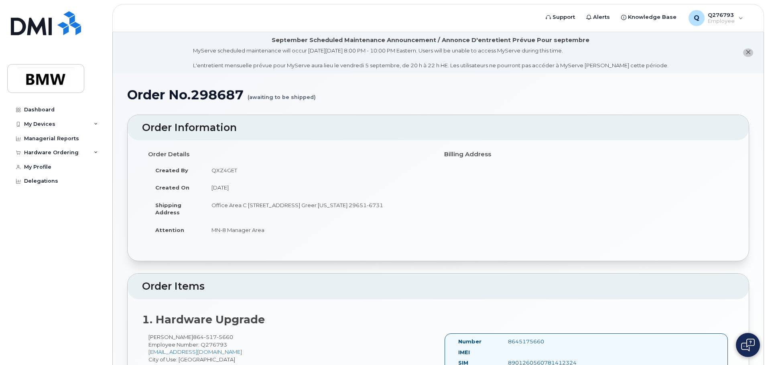  Describe the element at coordinates (536, 342) in the screenshot. I see `div: 8645175660` at that location.